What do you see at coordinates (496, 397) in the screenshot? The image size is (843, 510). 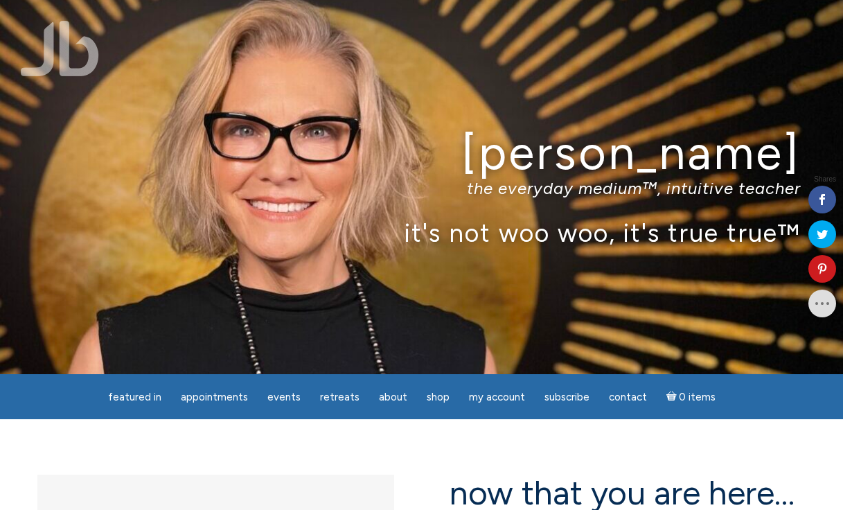 I see `span: My Account` at bounding box center [496, 397].